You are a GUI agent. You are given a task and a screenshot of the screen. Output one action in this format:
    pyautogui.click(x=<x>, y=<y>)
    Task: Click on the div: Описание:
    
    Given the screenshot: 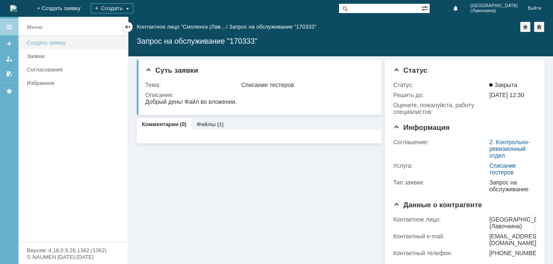 What is the action you would take?
    pyautogui.click(x=259, y=95)
    